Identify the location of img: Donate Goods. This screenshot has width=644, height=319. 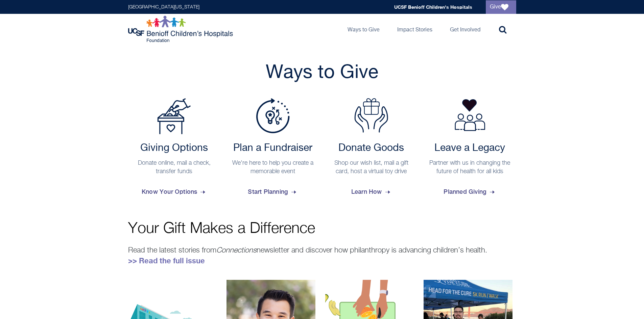
(371, 115).